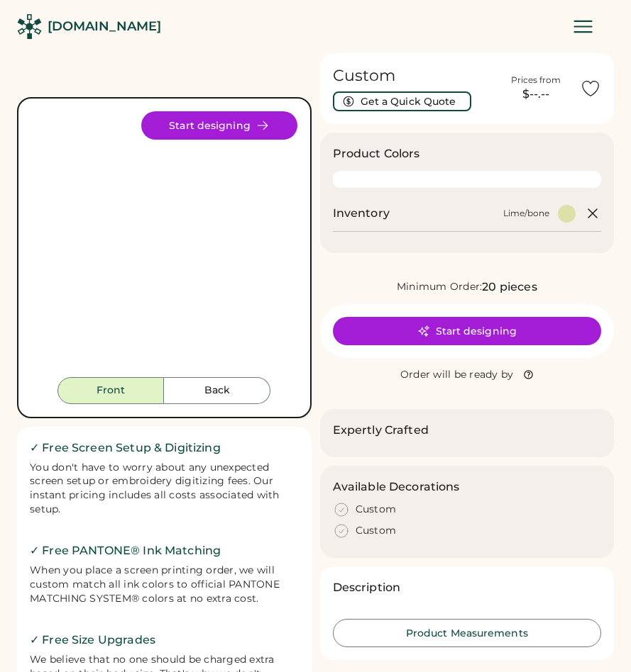 The width and height of the screenshot is (631, 672). I want to click on button: Front, so click(110, 391).